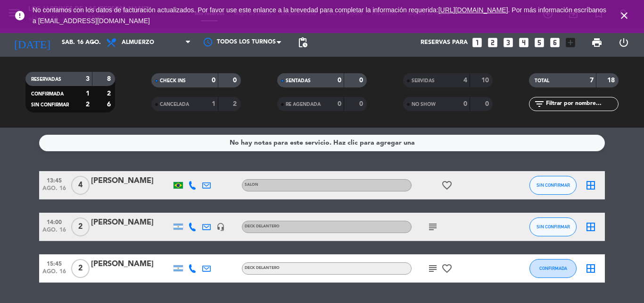 The height and width of the screenshot is (303, 644). Describe the element at coordinates (493, 42) in the screenshot. I see `i: looks_two` at that location.